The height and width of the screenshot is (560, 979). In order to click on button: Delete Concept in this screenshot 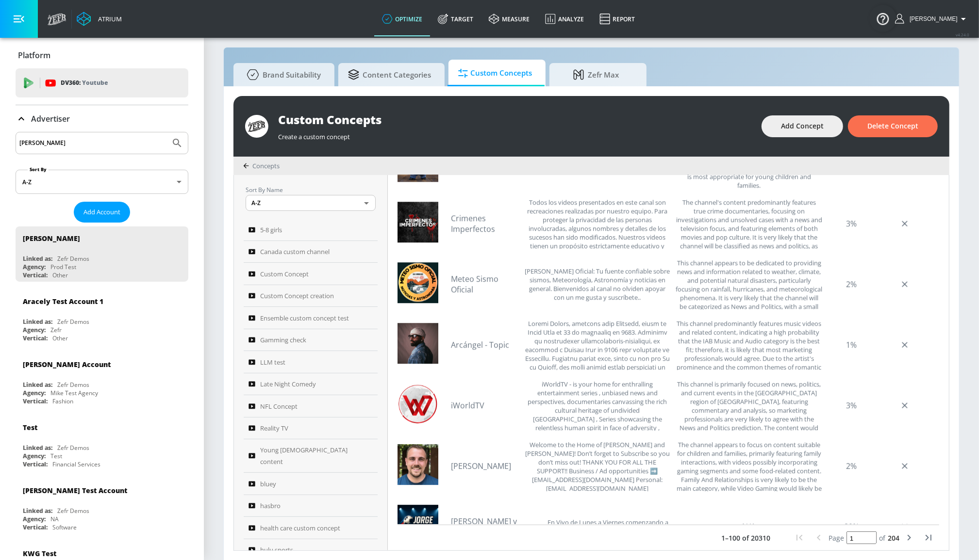, I will do `click(892, 126)`.